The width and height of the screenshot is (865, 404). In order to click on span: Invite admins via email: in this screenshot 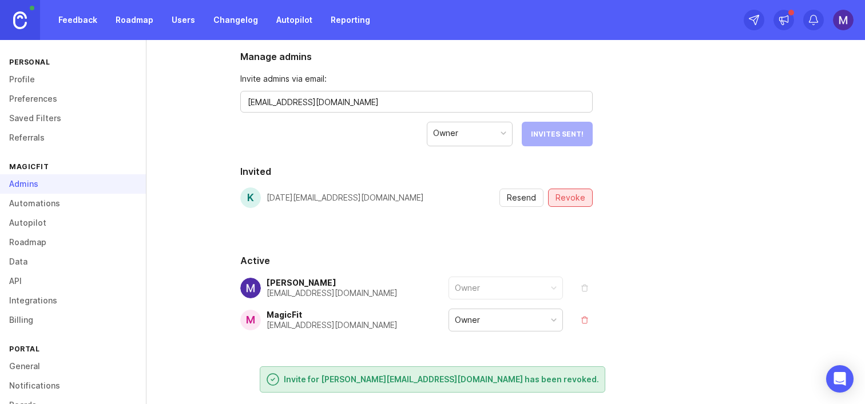, I will do `click(416, 79)`.